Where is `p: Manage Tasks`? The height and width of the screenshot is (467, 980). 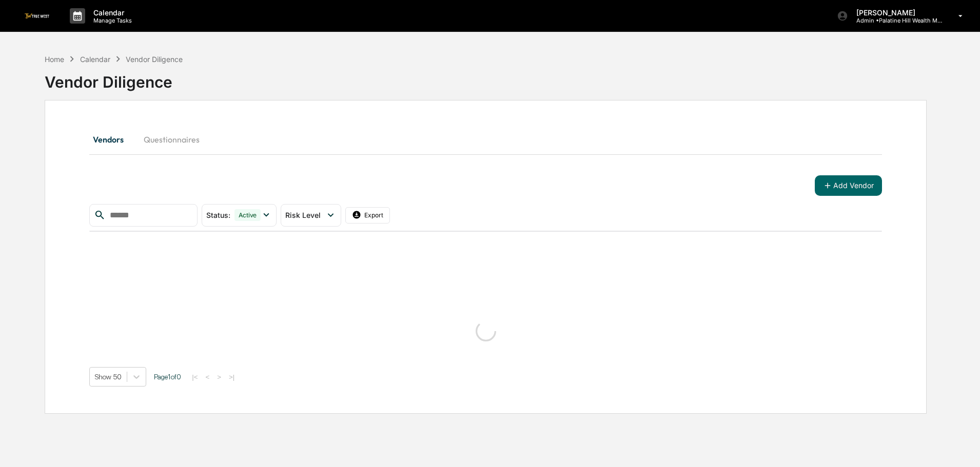
p: Manage Tasks is located at coordinates (111, 21).